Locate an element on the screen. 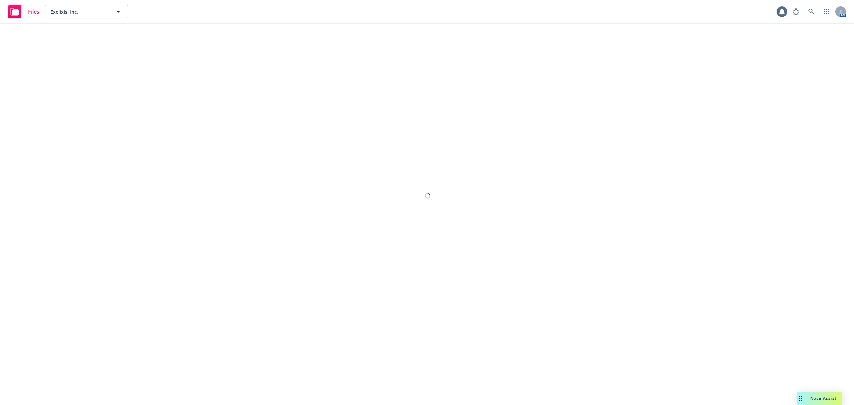  button: Nova Assist is located at coordinates (819, 398).